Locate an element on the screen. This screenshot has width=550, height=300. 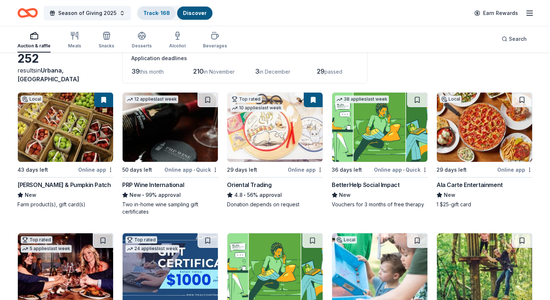
span: passed is located at coordinates (333, 71).